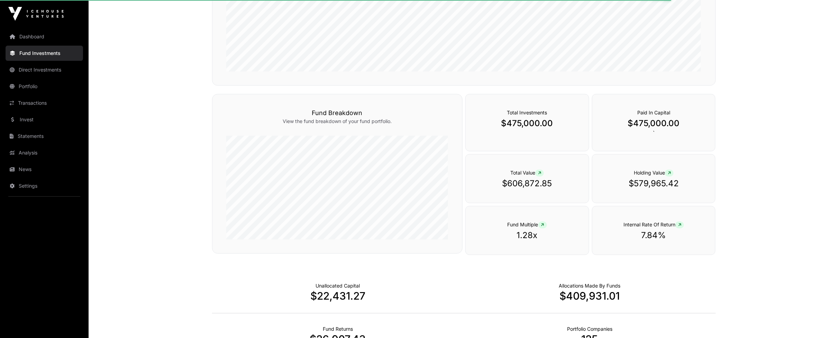  I want to click on p: 1.28x, so click(527, 236).